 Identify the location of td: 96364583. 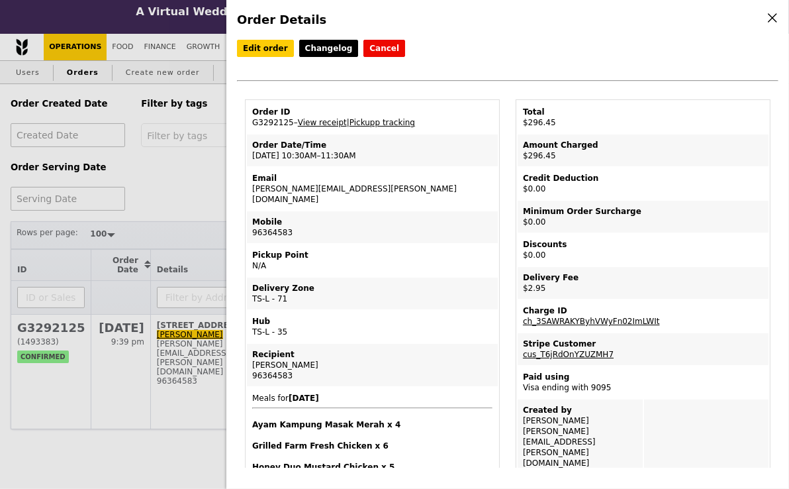
(372, 227).